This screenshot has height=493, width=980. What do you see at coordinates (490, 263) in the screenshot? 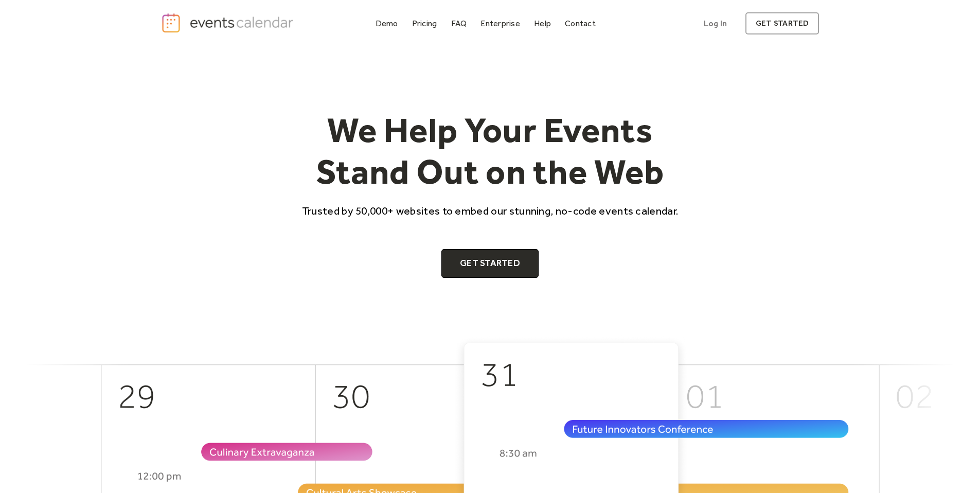
I see `a: Get Started` at bounding box center [490, 263].